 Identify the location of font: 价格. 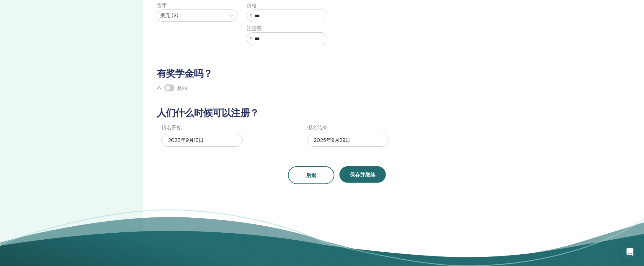
(252, 6).